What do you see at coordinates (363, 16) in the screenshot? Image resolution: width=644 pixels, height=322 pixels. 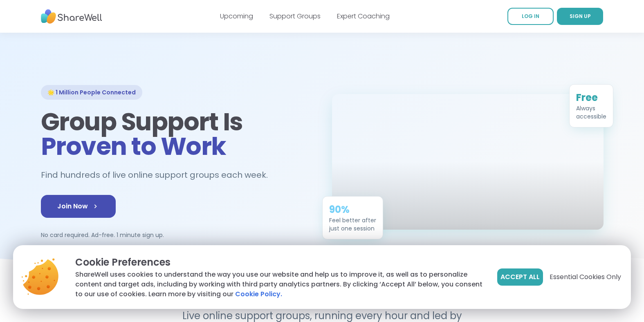 I see `a: Expert Coaching` at bounding box center [363, 16].